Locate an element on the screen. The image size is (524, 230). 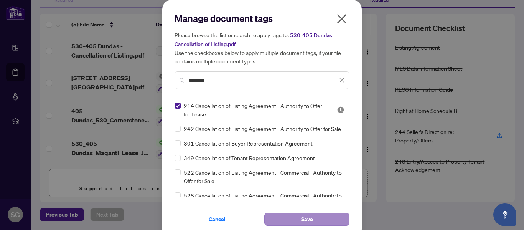
span: 214 Cancellation of Listing Agreement - Authority to Offer for Lease is located at coordinates (256, 110).